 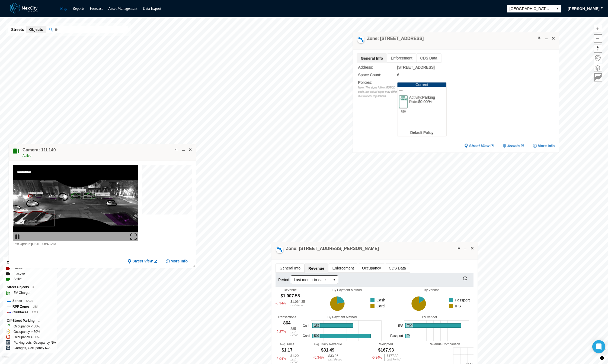 What do you see at coordinates (30, 288) in the screenshot?
I see `div: Street Objects` at bounding box center [30, 288].